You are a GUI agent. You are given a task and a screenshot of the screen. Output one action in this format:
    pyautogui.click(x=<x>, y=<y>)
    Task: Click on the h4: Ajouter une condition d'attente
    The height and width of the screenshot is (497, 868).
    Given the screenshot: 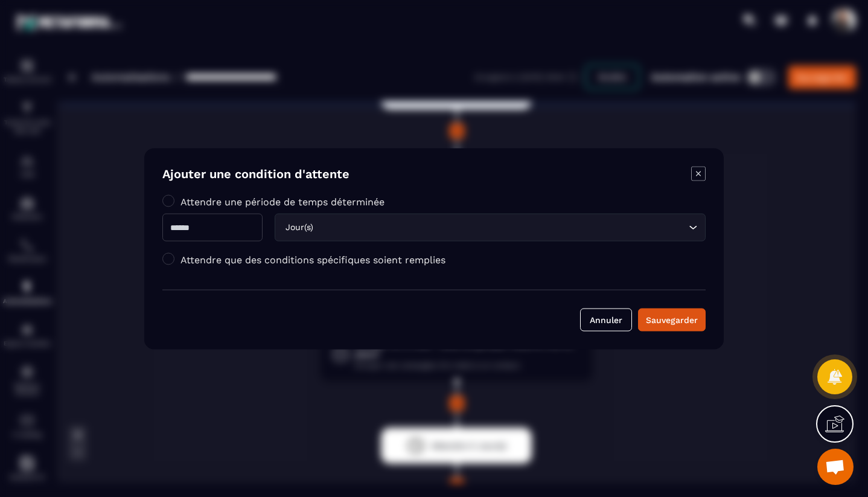 What is the action you would take?
    pyautogui.click(x=256, y=175)
    